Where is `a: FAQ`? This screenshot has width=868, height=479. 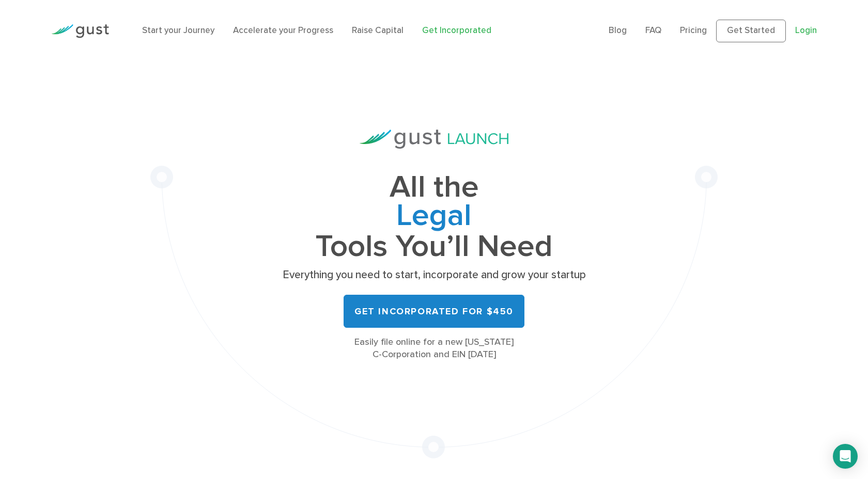 a: FAQ is located at coordinates (653, 31).